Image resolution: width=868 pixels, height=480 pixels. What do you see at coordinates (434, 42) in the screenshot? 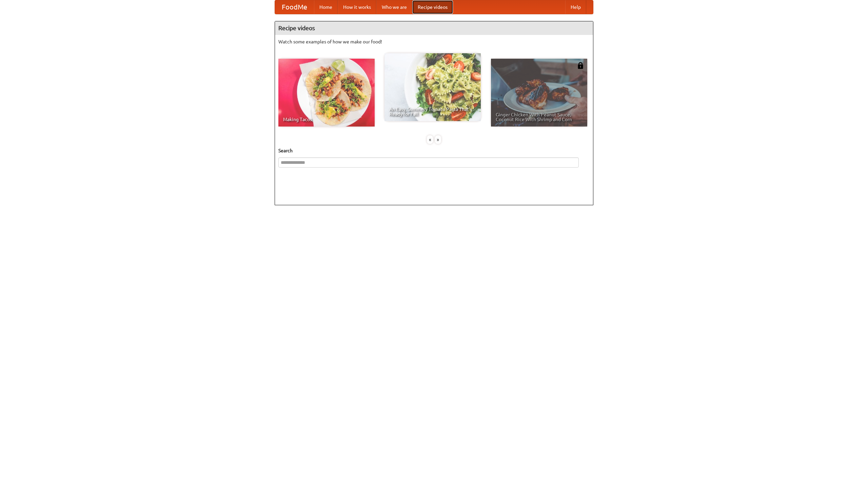
I see `p: Watch some examples of how we make our food!` at bounding box center [434, 42].